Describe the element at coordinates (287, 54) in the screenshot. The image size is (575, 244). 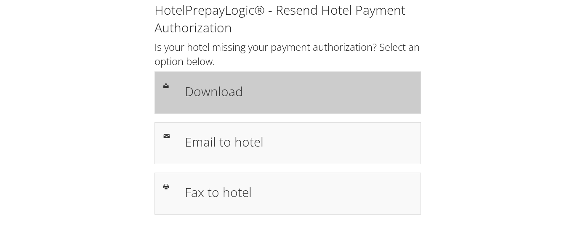
I see `h2: Is your hotel missing your payment authorization? Select an option below.` at that location.